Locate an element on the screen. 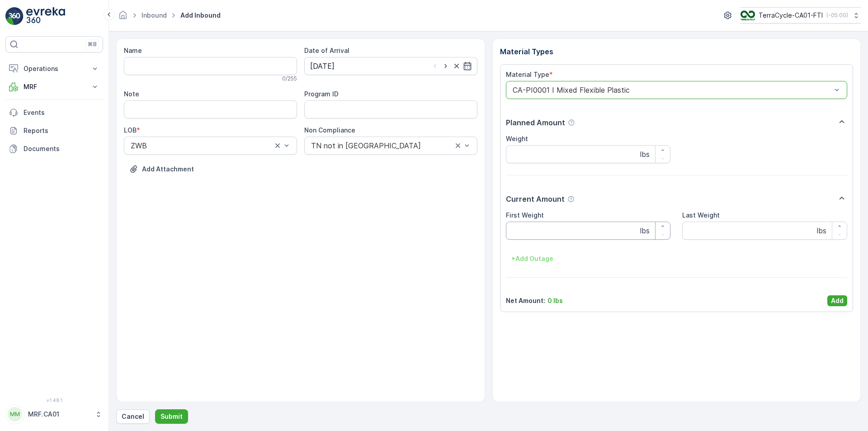 This screenshot has height=431, width=868. label: Name is located at coordinates (133, 50).